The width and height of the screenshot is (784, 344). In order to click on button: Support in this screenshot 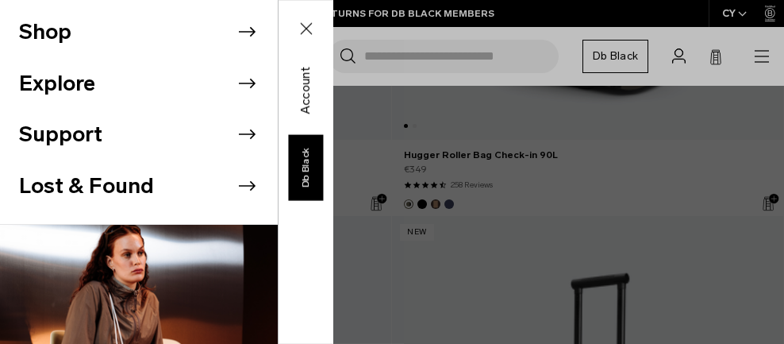, I will do `click(60, 134)`.